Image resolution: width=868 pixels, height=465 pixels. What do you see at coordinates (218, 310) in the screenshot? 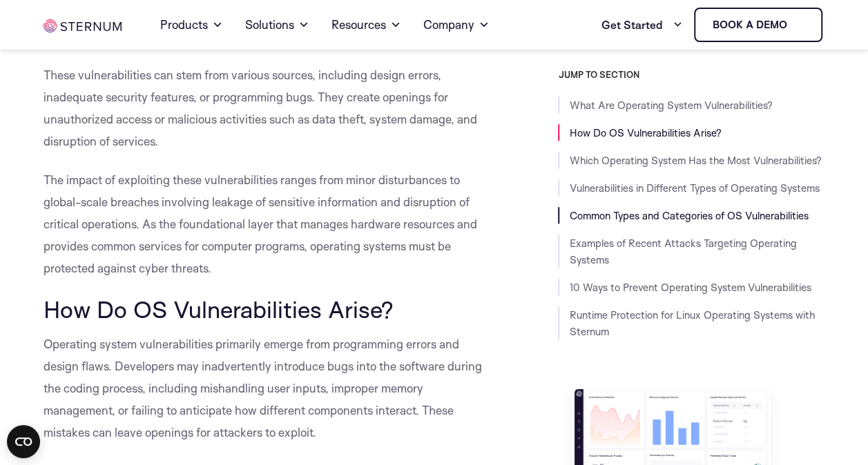
I see `span: How Do OS Vulnerabilities Arise?` at bounding box center [218, 310].